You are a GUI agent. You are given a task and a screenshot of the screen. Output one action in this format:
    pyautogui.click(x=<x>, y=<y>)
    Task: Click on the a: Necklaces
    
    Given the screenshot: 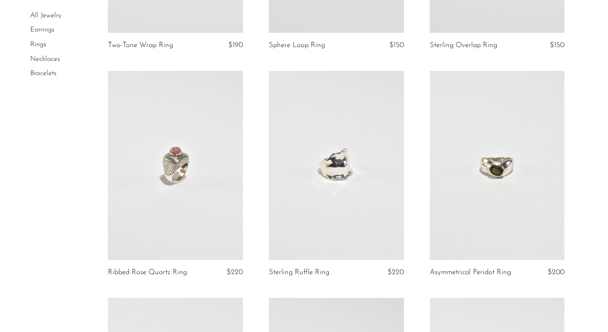 What is the action you would take?
    pyautogui.click(x=45, y=59)
    